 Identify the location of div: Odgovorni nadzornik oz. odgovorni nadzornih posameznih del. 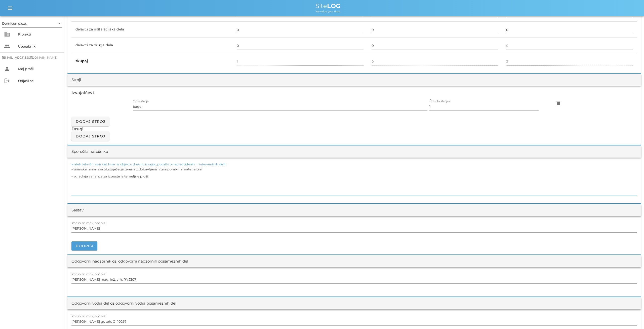
(130, 261).